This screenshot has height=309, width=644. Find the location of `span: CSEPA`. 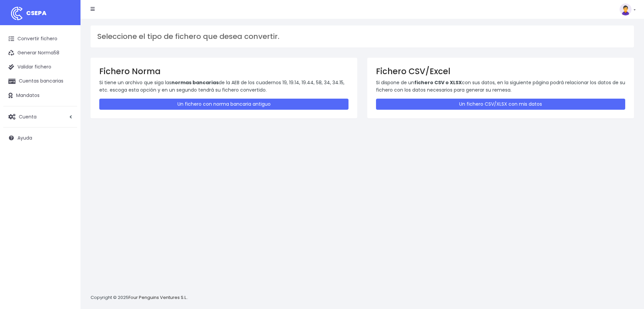

span: CSEPA is located at coordinates (36, 13).